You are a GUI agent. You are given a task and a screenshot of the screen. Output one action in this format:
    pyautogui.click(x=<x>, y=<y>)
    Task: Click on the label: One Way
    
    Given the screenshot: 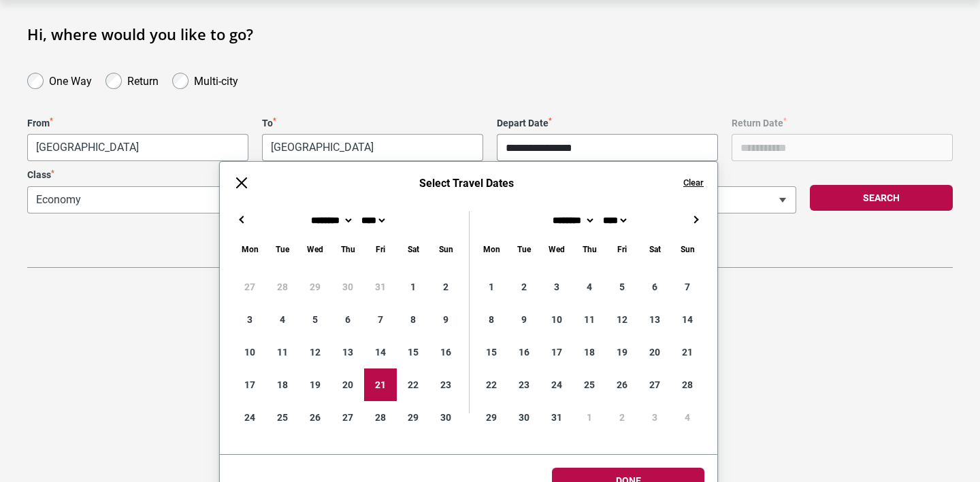 What is the action you would take?
    pyautogui.click(x=70, y=80)
    